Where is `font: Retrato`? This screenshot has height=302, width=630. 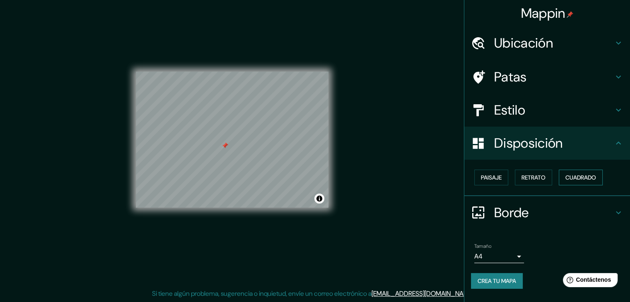 font: Retrato is located at coordinates (533, 178).